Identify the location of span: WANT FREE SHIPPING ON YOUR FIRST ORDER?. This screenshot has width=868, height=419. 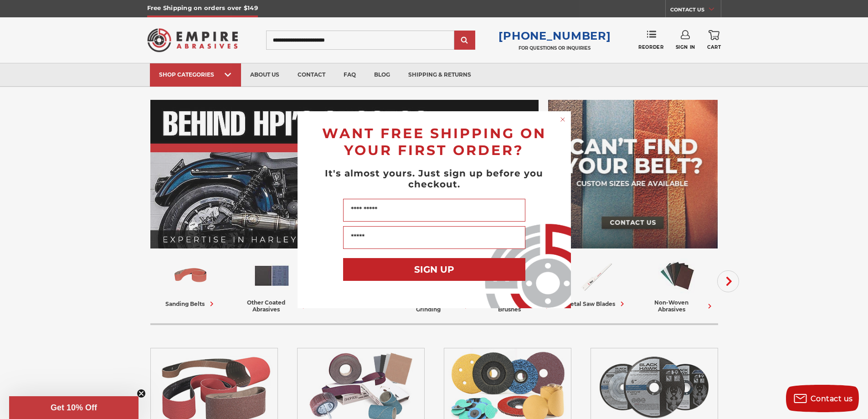
(434, 141).